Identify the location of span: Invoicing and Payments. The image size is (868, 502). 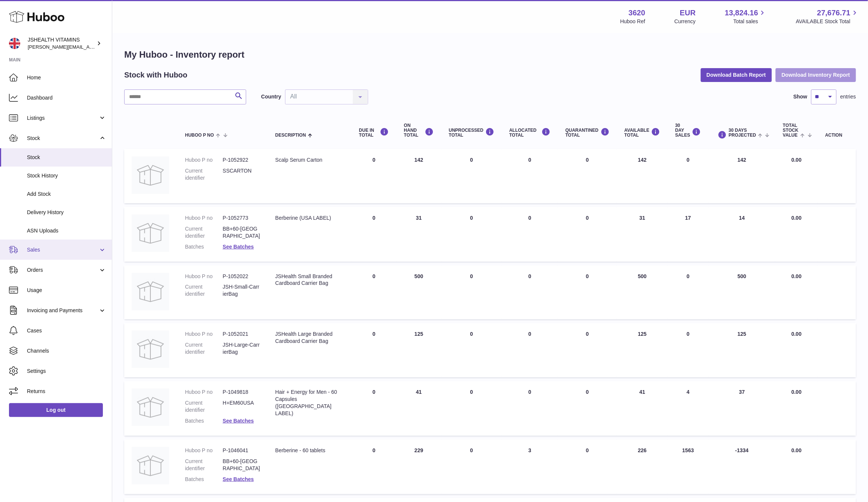
(62, 311).